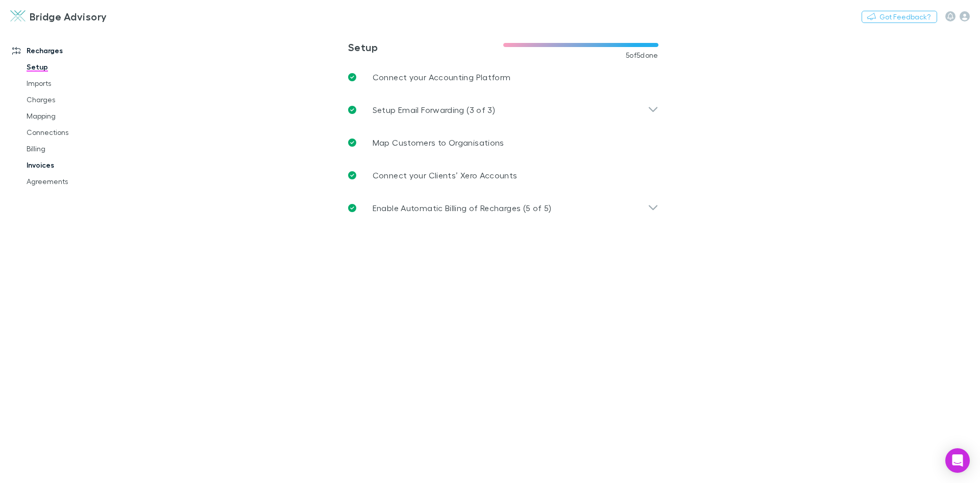  I want to click on button: Got Feedback?, so click(899, 17).